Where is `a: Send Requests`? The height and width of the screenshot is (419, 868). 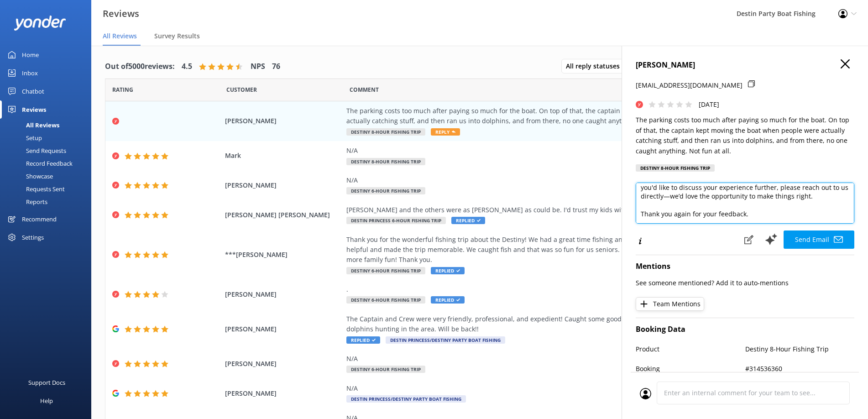
a: Send Requests is located at coordinates (48, 151).